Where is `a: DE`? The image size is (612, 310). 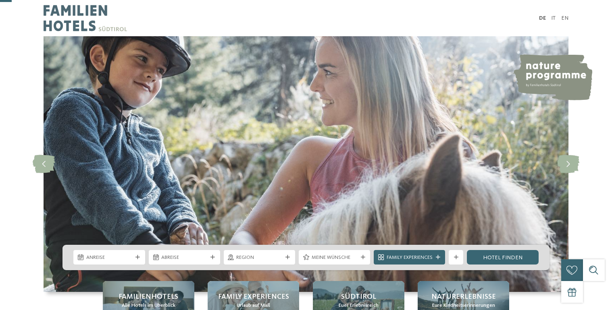 a: DE is located at coordinates (542, 18).